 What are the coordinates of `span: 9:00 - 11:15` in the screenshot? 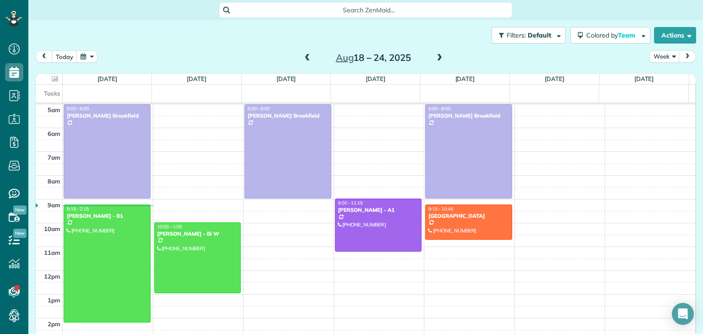 It's located at (351, 203).